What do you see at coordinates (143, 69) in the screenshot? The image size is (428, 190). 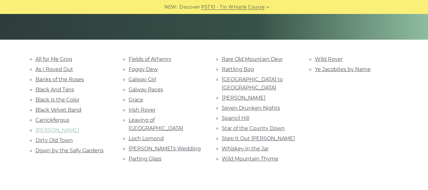 I see `a: Foggy Dew` at bounding box center [143, 69].